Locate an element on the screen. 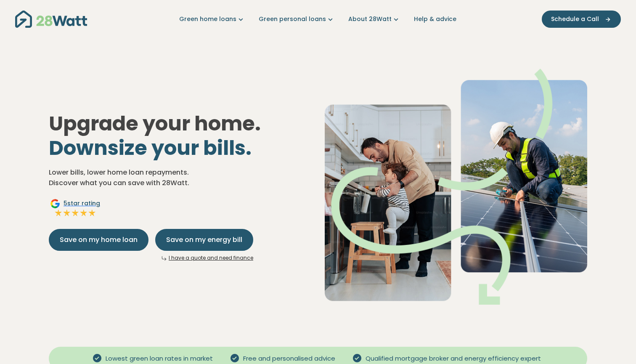 This screenshot has height=364, width=636. p: Lower bills, lower home loan repayments. Discover what you can save with 28Watt. is located at coordinates (180, 178).